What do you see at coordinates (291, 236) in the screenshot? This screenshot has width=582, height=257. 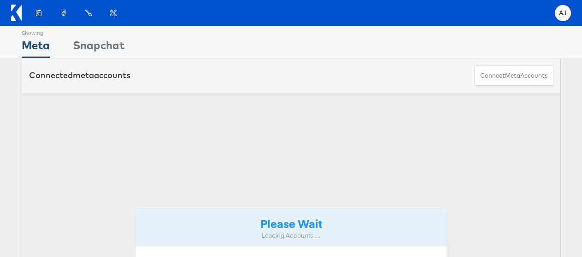 I see `div: Loading Accounts ....` at bounding box center [291, 236].